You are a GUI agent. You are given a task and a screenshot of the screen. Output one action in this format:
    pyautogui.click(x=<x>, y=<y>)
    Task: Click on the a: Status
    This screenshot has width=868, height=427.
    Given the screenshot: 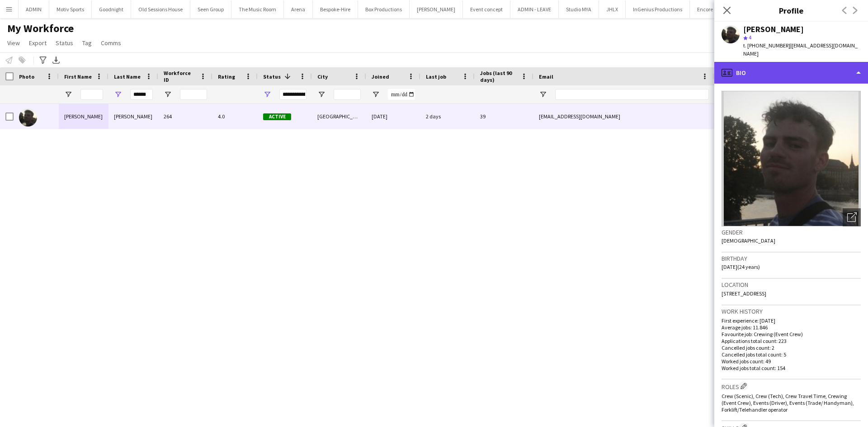 What is the action you would take?
    pyautogui.click(x=64, y=43)
    